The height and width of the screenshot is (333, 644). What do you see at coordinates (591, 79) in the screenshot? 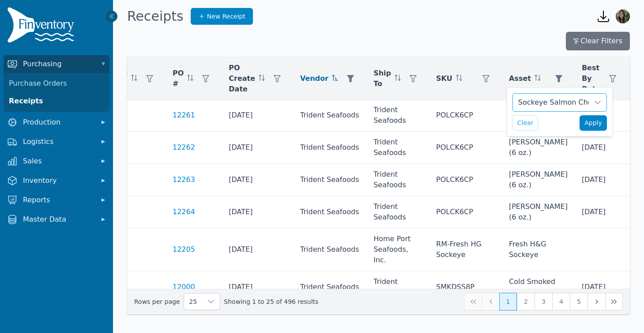
I see `span: Best By Date` at bounding box center [591, 79].